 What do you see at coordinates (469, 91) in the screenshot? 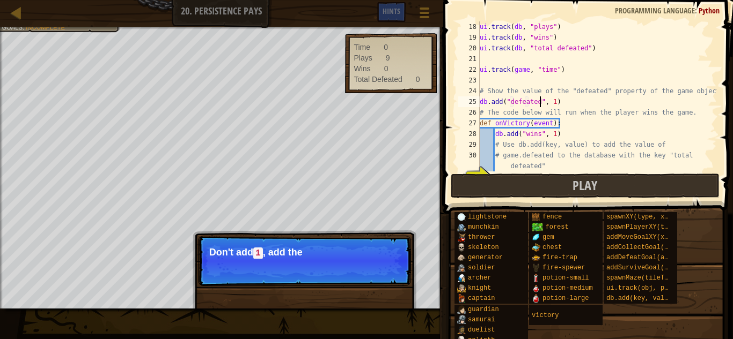
I see `div: 24` at bounding box center [469, 91].